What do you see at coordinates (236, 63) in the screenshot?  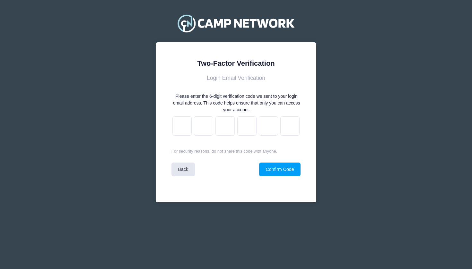 I see `div: Two-Factor Verification` at bounding box center [236, 63].